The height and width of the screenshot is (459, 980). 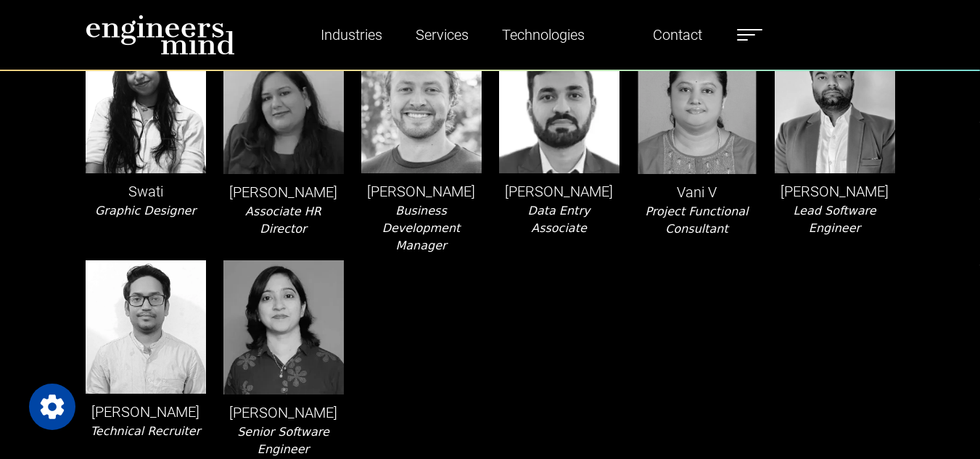 What do you see at coordinates (145, 210) in the screenshot?
I see `i: Graphic Designer` at bounding box center [145, 210].